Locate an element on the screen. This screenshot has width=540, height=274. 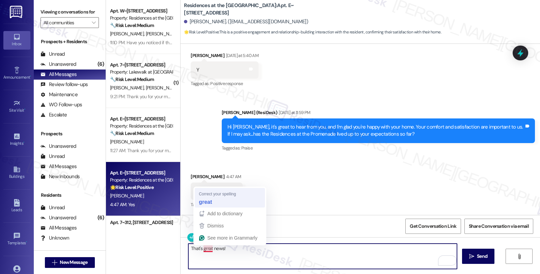
div: Residents is located at coordinates (70, 195).